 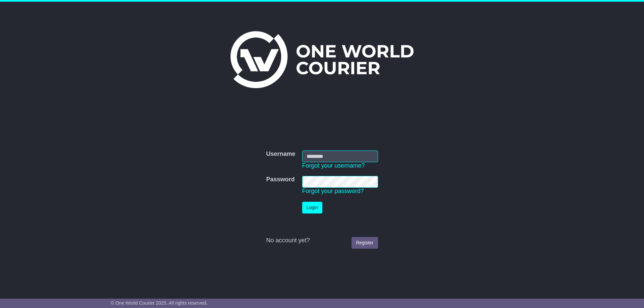 I want to click on label: Username, so click(x=280, y=154).